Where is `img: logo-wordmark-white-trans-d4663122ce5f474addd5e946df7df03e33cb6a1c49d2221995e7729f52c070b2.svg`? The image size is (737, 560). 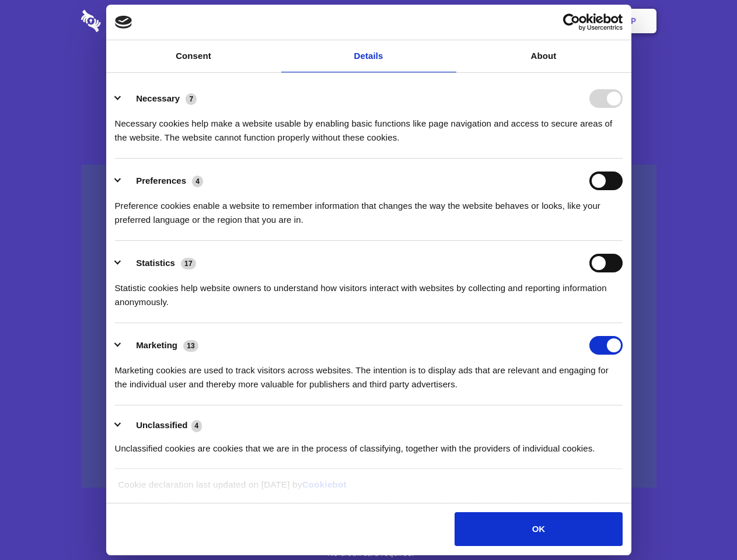
img: logo-wordmark-white-trans-d4663122ce5f474addd5e946df7df03e33cb6a1c49d2221995e7729f52c070b2.svg is located at coordinates (130, 21).